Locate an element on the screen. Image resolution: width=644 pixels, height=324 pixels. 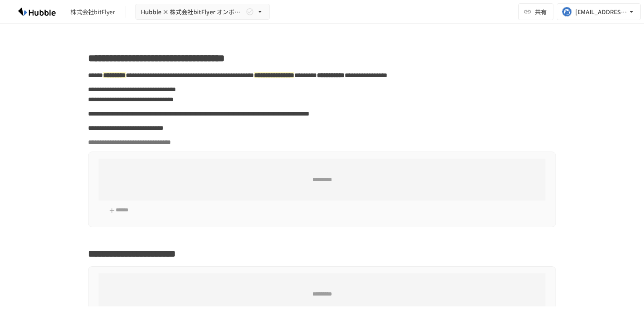
span: Hubble × 株式会社bitFlyer オンボーディングプロジェクト is located at coordinates (193, 12).